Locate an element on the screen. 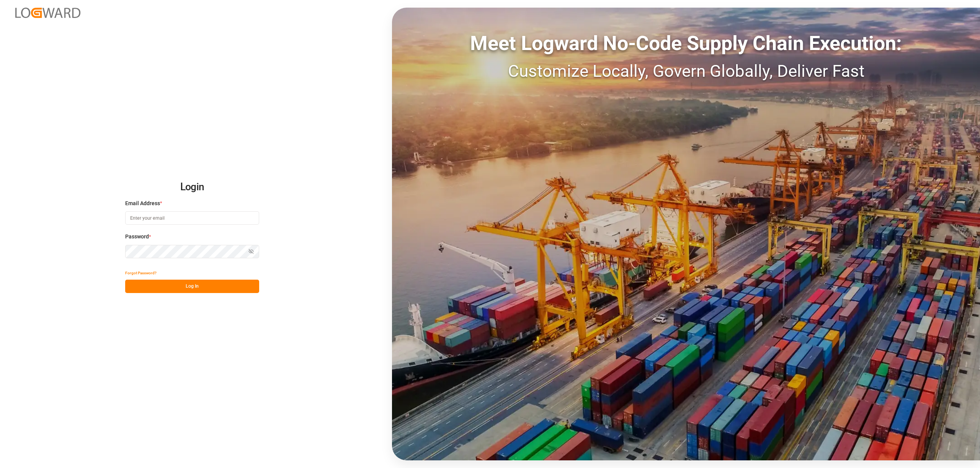 This screenshot has width=980, height=468. h2: Login is located at coordinates (192, 187).